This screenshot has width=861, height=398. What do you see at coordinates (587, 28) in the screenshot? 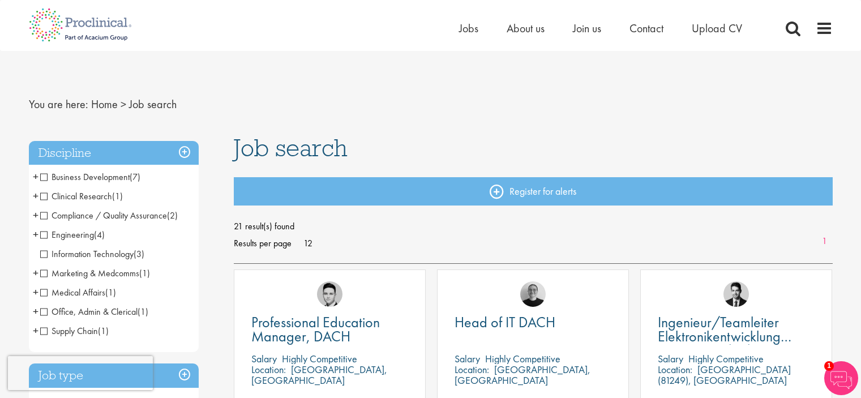
I see `span: Join us` at bounding box center [587, 28].